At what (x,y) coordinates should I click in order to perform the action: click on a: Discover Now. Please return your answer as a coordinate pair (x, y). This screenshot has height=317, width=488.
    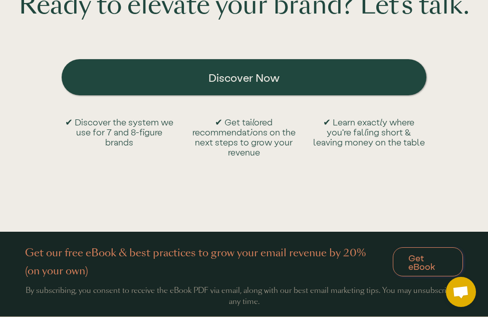
    Looking at the image, I should click on (244, 77).